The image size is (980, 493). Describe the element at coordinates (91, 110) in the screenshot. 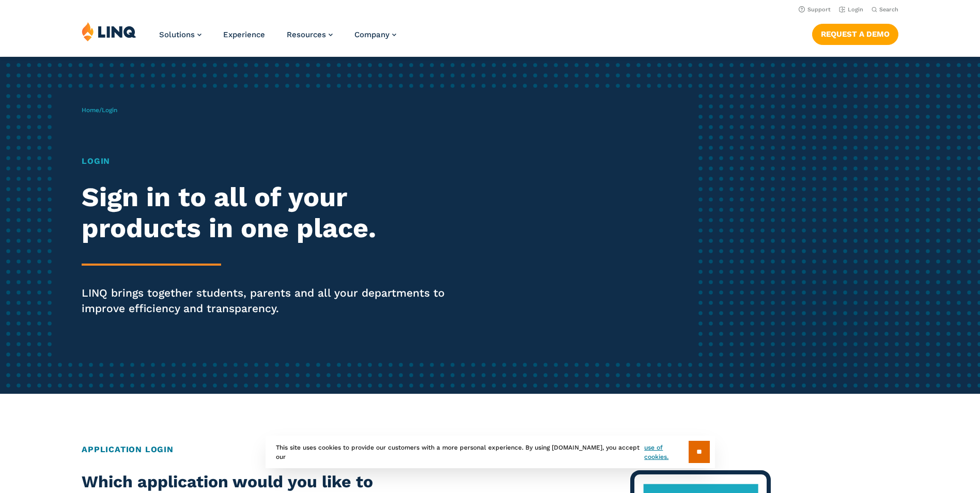

I see `a: Home` at that location.